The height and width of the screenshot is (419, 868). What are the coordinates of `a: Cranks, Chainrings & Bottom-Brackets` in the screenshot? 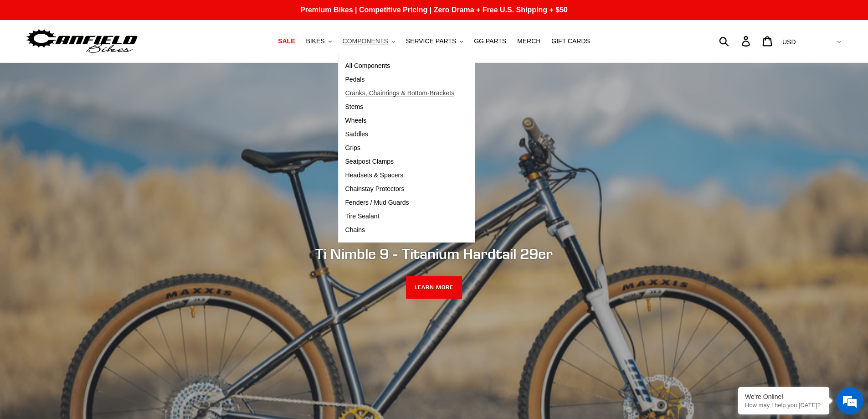 It's located at (400, 94).